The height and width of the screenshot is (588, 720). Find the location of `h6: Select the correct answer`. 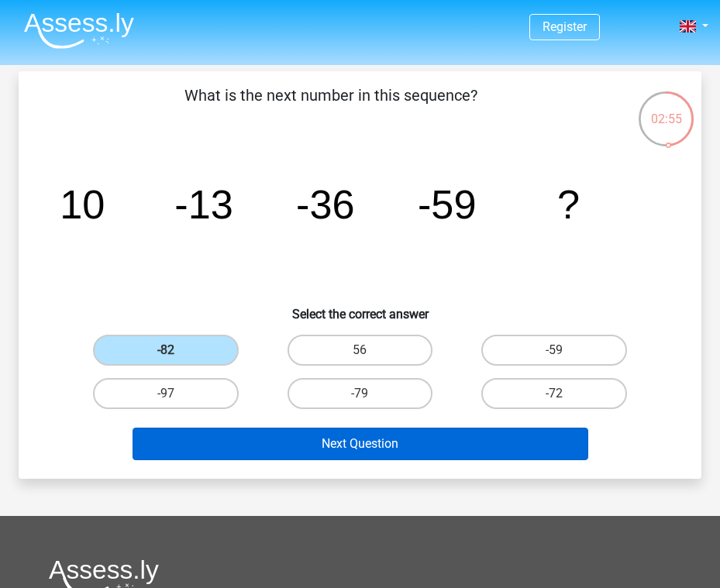

h6: Select the correct answer is located at coordinates (360, 308).